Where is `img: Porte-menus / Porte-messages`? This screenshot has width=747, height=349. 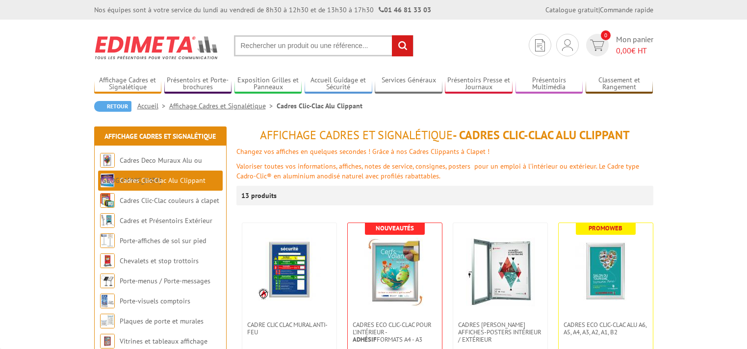 img: Porte-menus / Porte-messages is located at coordinates (107, 281).